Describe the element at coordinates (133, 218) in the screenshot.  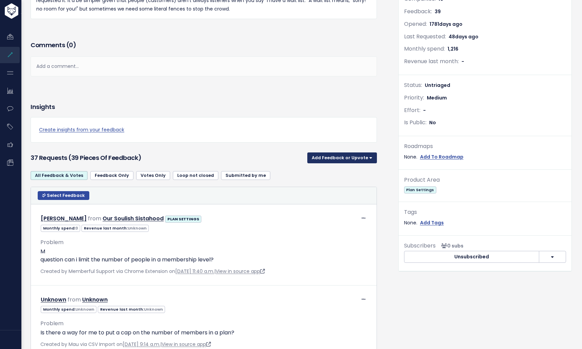
I see `a: Our Soulish Sistahood` at that location.